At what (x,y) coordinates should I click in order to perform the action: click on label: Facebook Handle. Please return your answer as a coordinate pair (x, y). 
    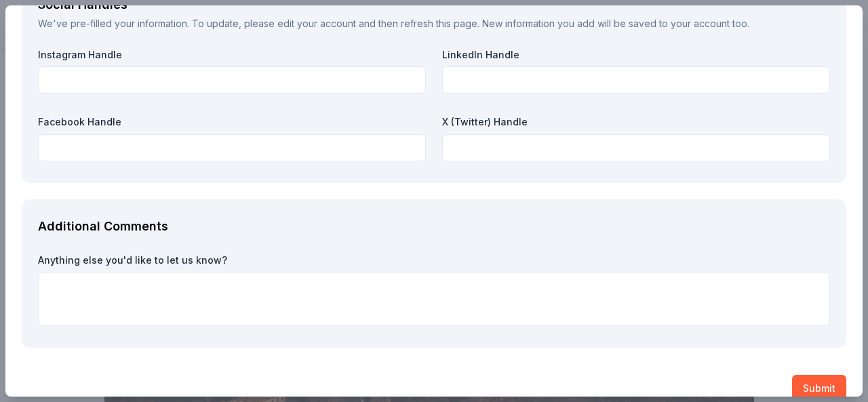
    Looking at the image, I should click on (232, 122).